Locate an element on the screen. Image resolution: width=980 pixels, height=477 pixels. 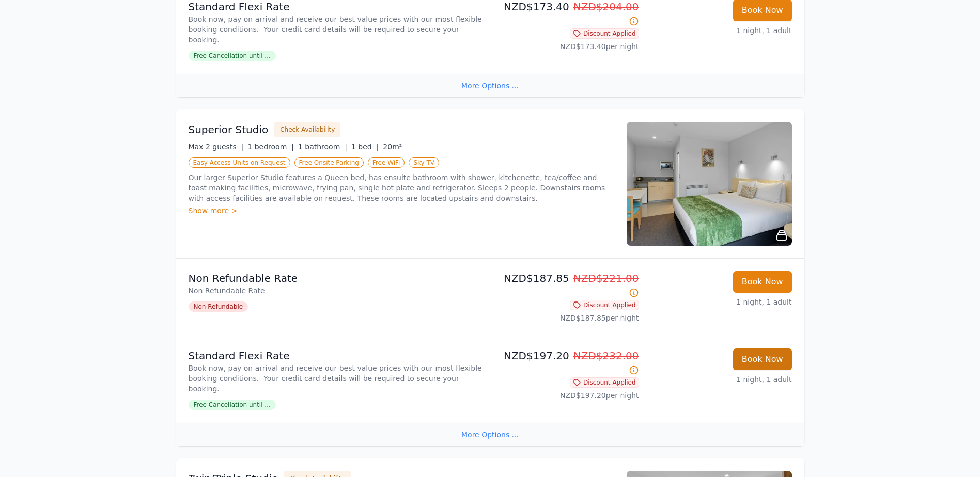
span: Free WiFi is located at coordinates (386, 162).